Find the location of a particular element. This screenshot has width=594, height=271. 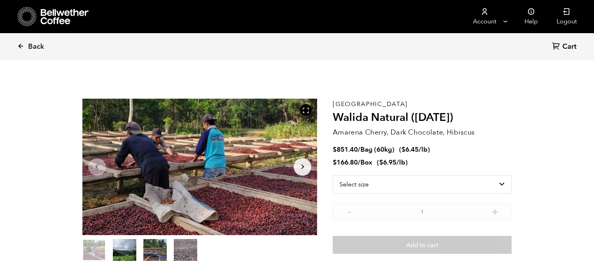

span: Box is located at coordinates (366, 162).